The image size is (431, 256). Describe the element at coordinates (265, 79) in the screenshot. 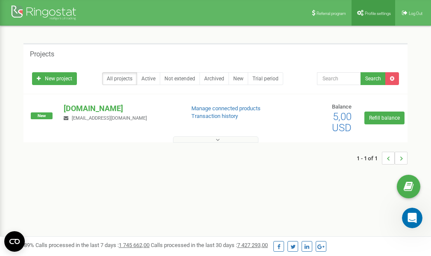

I see `a: Trial period` at that location.